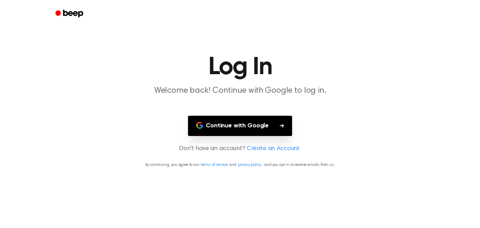 The width and height of the screenshot is (480, 228). What do you see at coordinates (240, 149) in the screenshot?
I see `p: Don't have an account?` at bounding box center [240, 149].